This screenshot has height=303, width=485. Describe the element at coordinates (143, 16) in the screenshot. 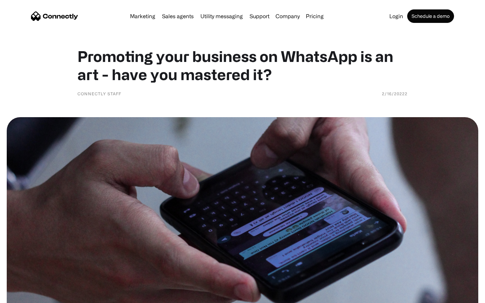

I see `a: Marketing` at that location.